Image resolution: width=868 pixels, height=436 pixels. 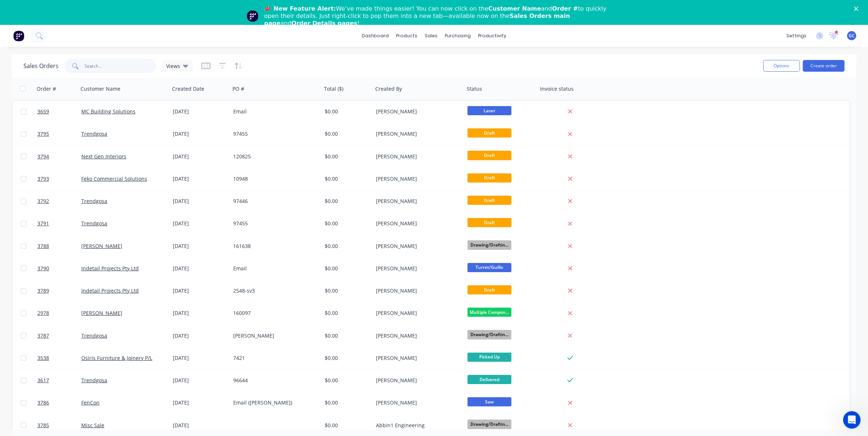 What do you see at coordinates (188, 89) in the screenshot?
I see `div: Created Date` at bounding box center [188, 89].